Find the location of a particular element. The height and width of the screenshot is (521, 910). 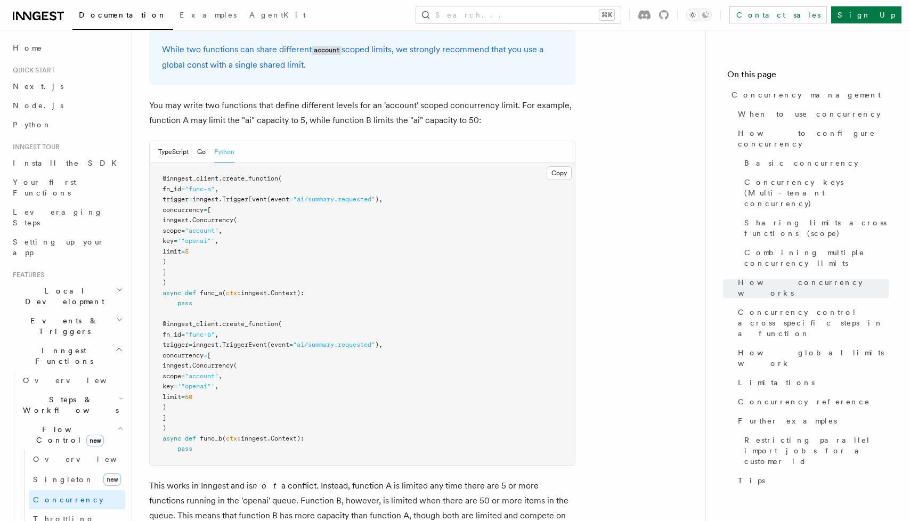

a: Concurrency control across specific steps in a function is located at coordinates (811, 323).